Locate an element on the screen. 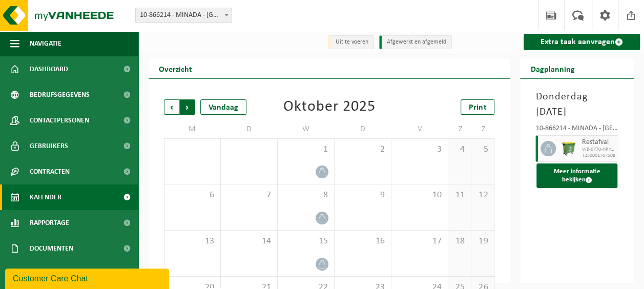  span: 4 is located at coordinates (459, 150).